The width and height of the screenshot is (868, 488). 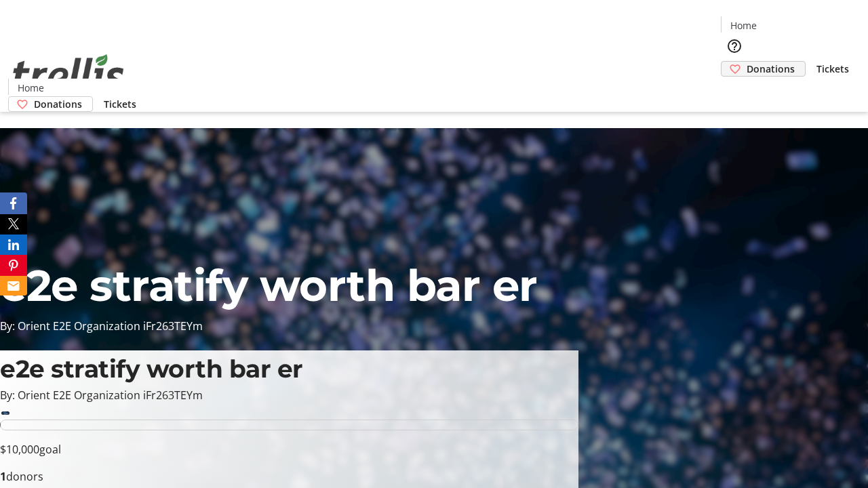 What do you see at coordinates (735, 90) in the screenshot?
I see `button: Cart` at bounding box center [735, 90].